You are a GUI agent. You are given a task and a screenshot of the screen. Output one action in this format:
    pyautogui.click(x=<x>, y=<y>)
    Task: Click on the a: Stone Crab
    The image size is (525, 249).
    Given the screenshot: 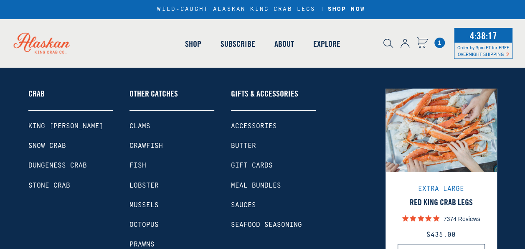 What is the action you would take?
    pyautogui.click(x=71, y=185)
    